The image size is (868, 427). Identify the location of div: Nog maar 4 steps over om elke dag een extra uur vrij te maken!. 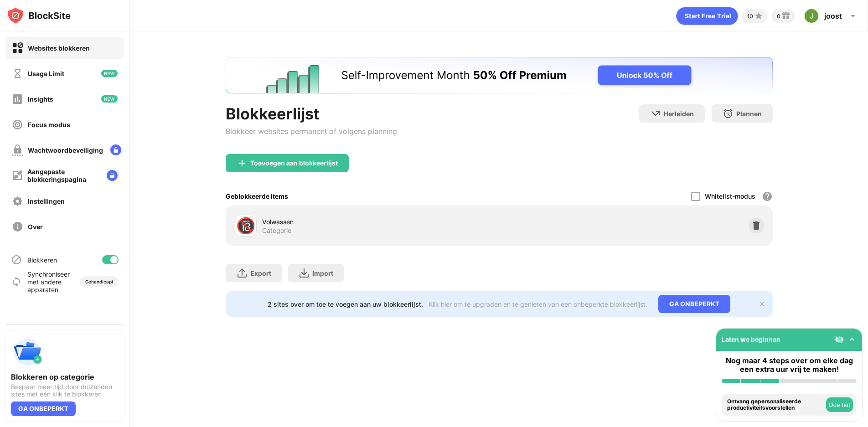
(789, 365).